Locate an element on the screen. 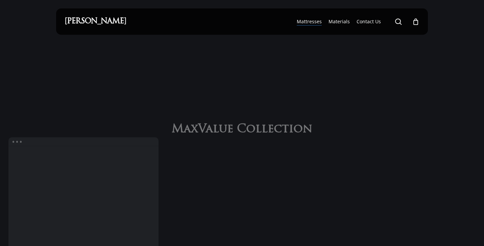  span: MaxValue is located at coordinates (202, 130).